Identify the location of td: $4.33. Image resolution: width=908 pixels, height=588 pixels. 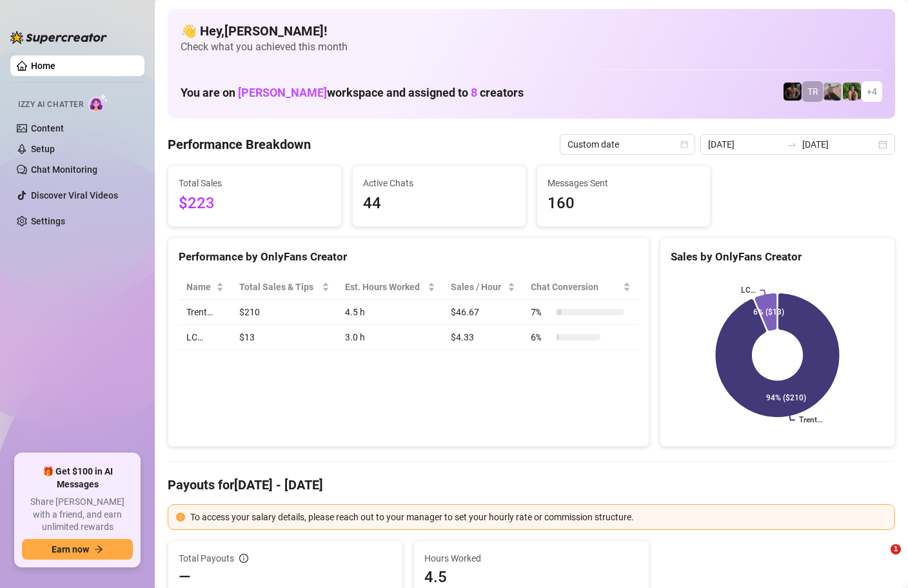
(483, 337).